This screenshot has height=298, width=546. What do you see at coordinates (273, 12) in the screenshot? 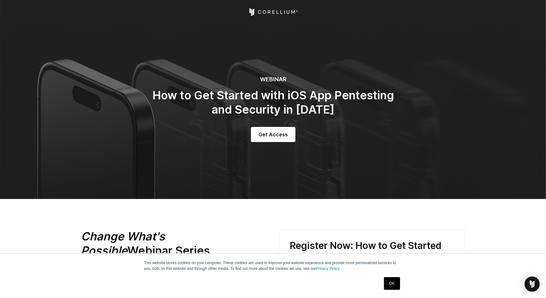
I see `a: Corellium Home` at bounding box center [273, 12].